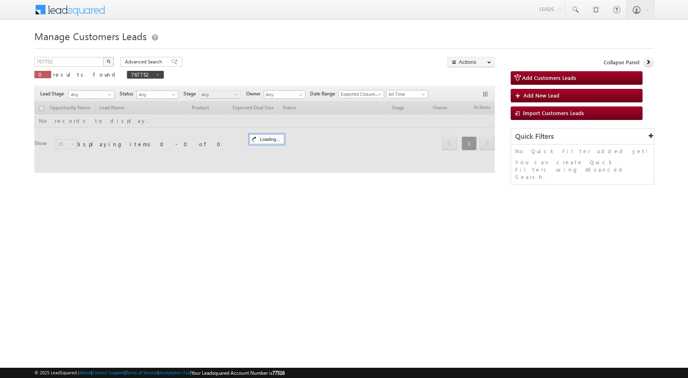 The height and width of the screenshot is (378, 688). Describe the element at coordinates (54, 94) in the screenshot. I see `span: Lead Stage` at that location.